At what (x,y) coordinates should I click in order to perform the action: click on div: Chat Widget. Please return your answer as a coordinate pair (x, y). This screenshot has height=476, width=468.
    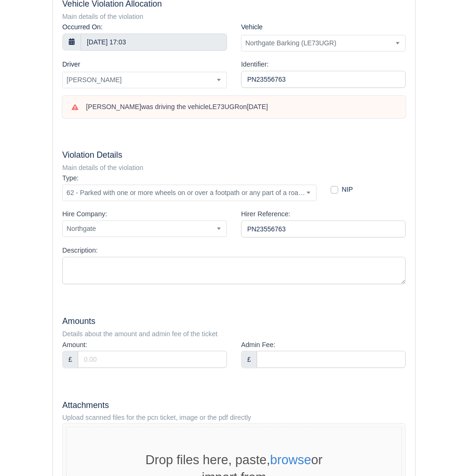
    Looking at the image, I should click on (444, 453).